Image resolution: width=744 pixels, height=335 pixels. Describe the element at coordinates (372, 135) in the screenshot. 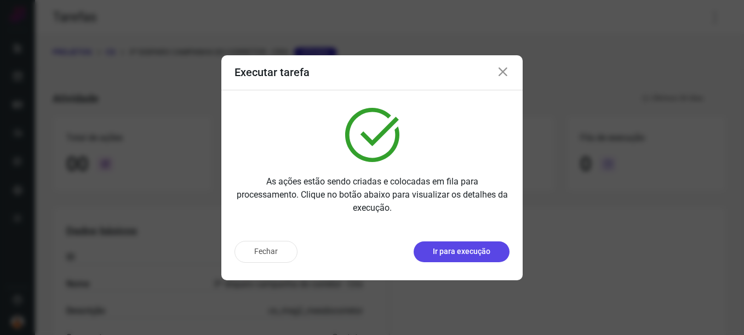

I see `img: verified.svg` at that location.